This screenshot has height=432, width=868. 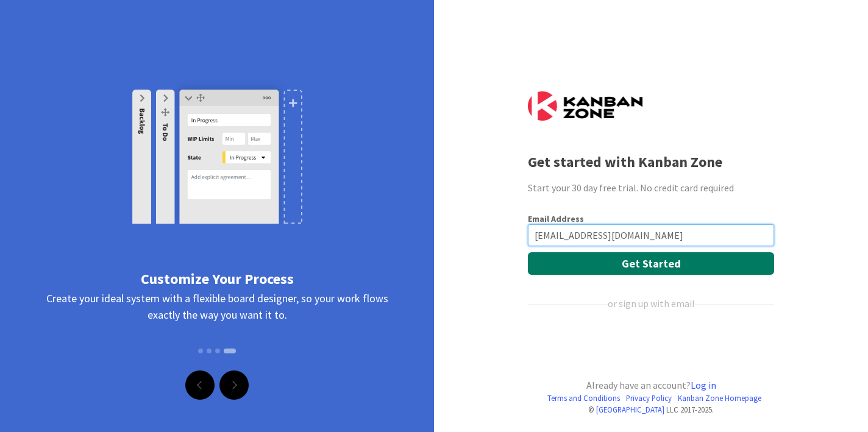 I want to click on a: Privacy Policy, so click(x=649, y=398).